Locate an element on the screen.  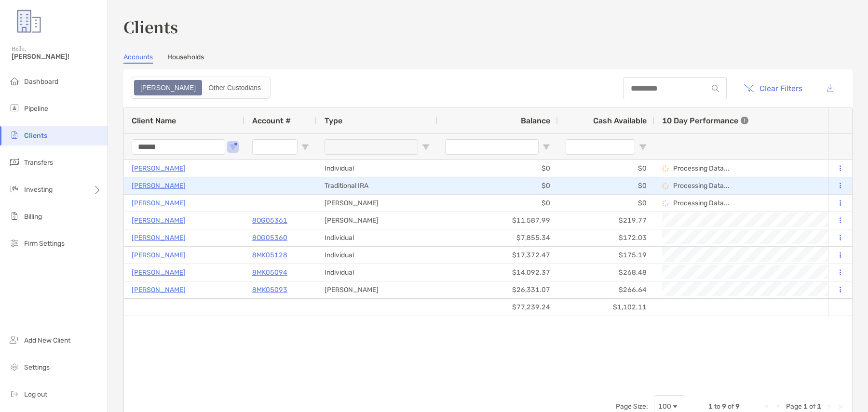
input: Cash Available Filter Input is located at coordinates (600, 147).